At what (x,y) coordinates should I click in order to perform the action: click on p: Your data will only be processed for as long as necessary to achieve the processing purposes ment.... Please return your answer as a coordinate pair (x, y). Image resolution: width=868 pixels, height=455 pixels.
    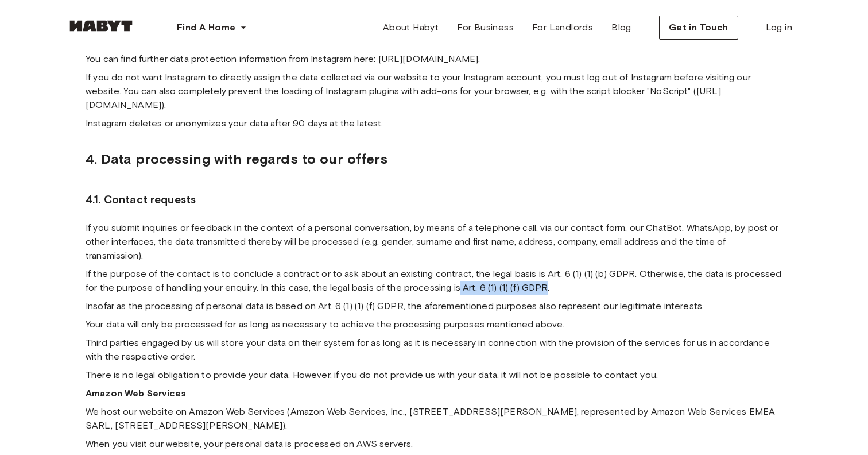
    Looking at the image, I should click on (434, 325).